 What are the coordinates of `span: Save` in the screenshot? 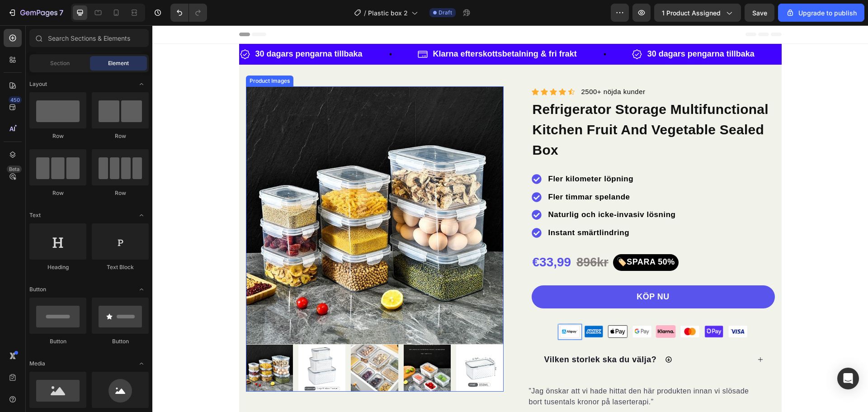 It's located at (760, 13).